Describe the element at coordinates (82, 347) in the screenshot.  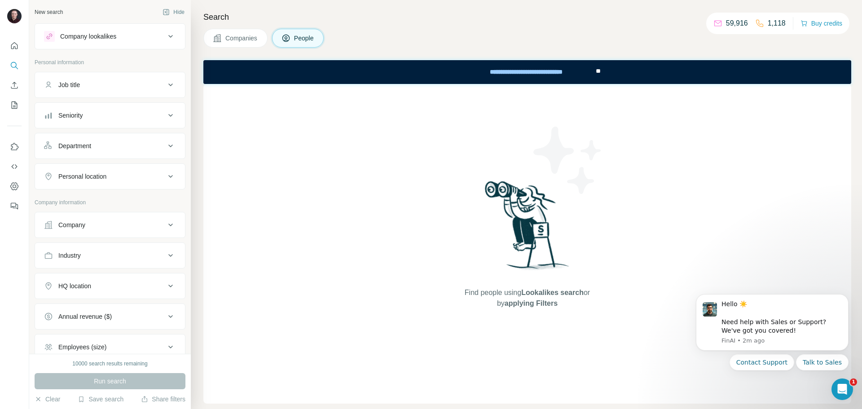
I see `div: Employees (size)` at that location.